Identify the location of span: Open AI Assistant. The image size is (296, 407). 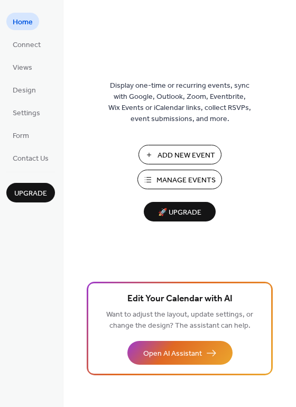
(172, 354).